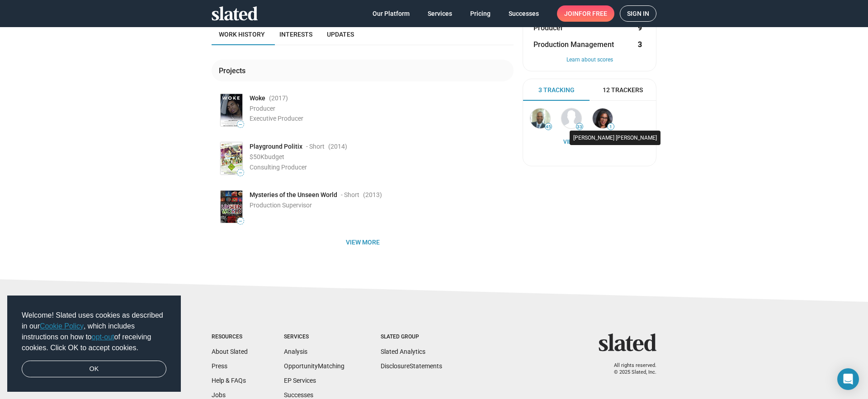  I want to click on span: $50K, so click(257, 157).